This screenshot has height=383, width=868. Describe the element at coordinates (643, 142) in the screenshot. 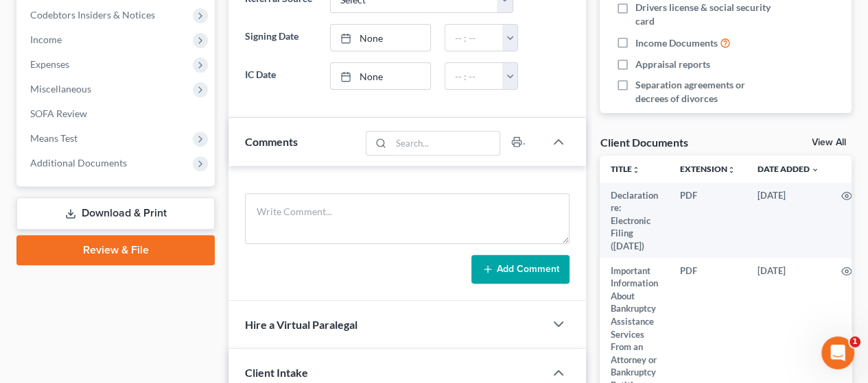

I see `div: Client Documents` at that location.